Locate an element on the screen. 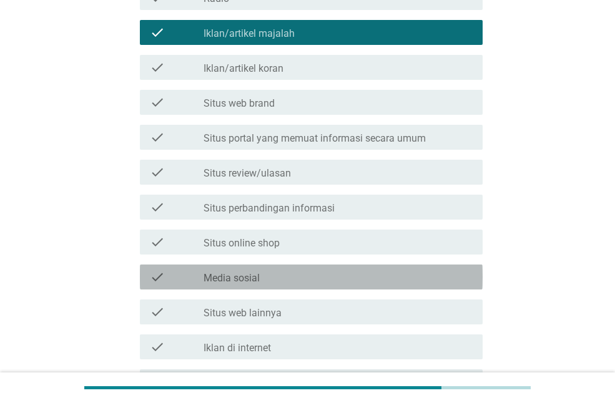 The height and width of the screenshot is (403, 615). label: Situs perbandingan informasi is located at coordinates (269, 209).